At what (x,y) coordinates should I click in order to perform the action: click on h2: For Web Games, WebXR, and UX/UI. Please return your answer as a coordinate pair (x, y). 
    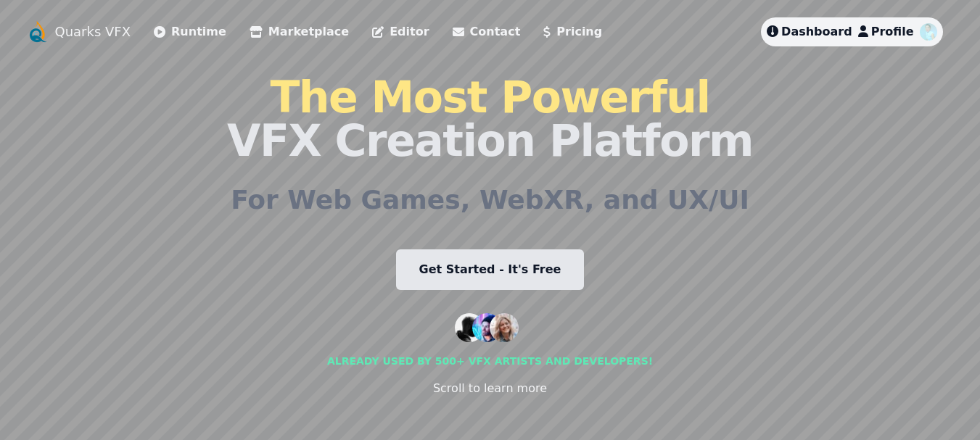
    Looking at the image, I should click on (490, 200).